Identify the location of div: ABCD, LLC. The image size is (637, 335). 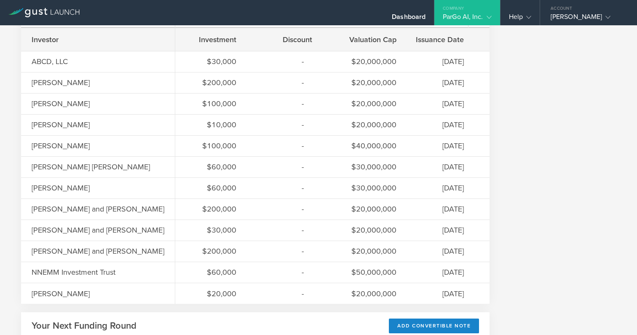
(74, 62).